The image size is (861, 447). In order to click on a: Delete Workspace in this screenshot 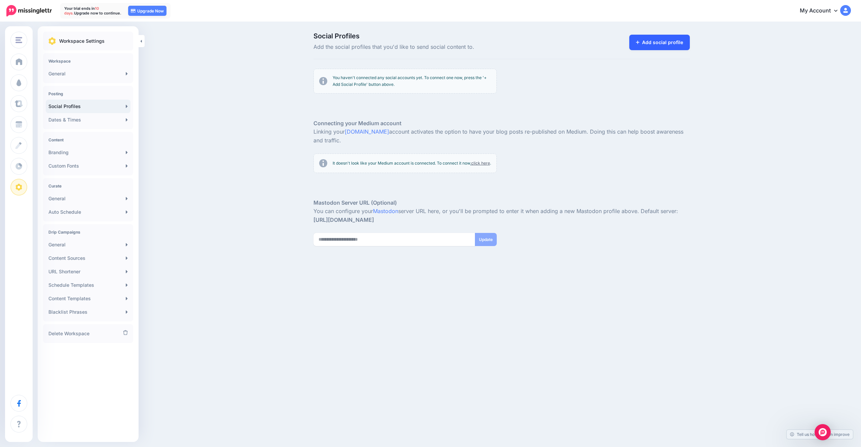, I will do `click(88, 333)`.